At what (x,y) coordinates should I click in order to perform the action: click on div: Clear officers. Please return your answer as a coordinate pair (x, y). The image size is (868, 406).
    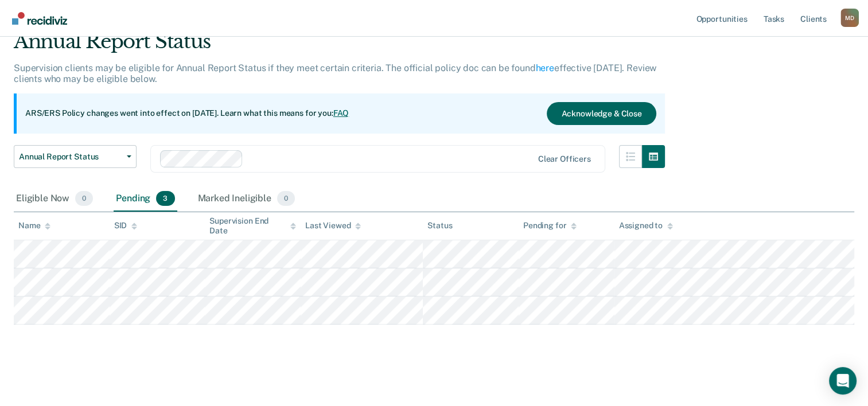
    Looking at the image, I should click on (564, 159).